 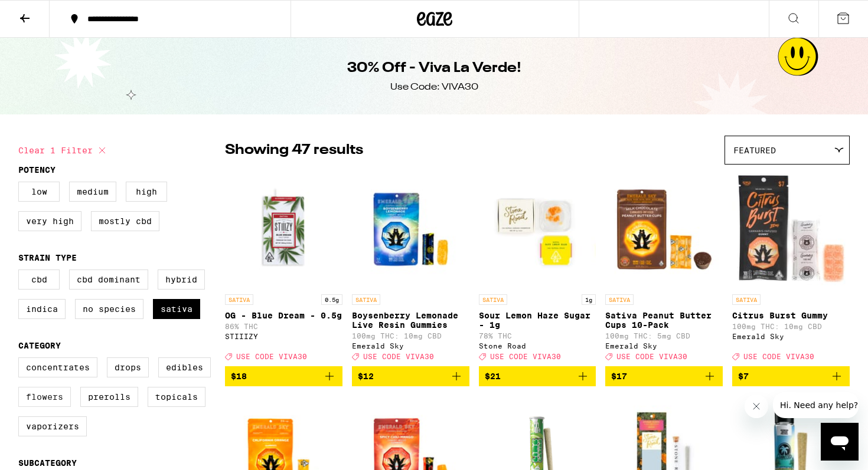 What do you see at coordinates (791, 268) in the screenshot?
I see `a: Open page for Citrus Burst Gummy from Emerald Sky` at bounding box center [791, 268].